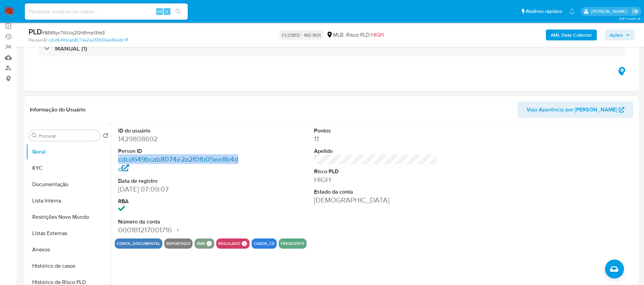 Image resolution: width=644 pixels, height=285 pixels. What do you see at coordinates (201, 244) in the screenshot?
I see `button: smb` at bounding box center [201, 244].